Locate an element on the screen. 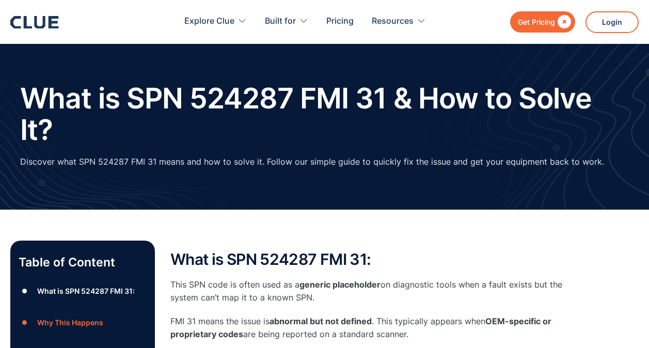 The width and height of the screenshot is (649, 348). div: Get Pricing is located at coordinates (537, 22).